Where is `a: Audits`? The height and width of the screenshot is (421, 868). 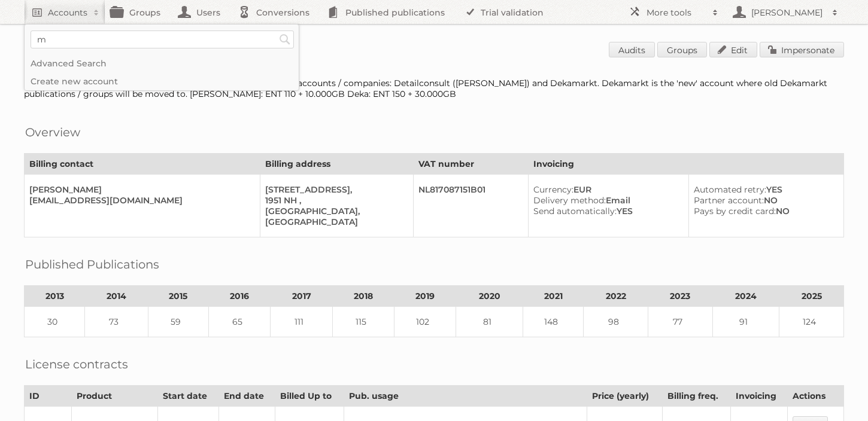 a: Audits is located at coordinates (631, 50).